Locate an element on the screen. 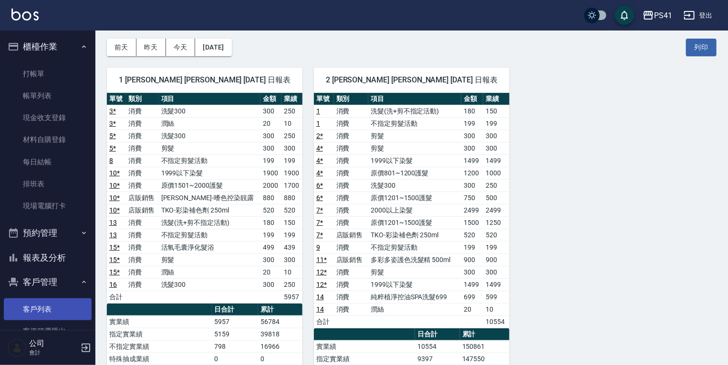 The image size is (728, 365). td: 56784 is located at coordinates (280, 322).